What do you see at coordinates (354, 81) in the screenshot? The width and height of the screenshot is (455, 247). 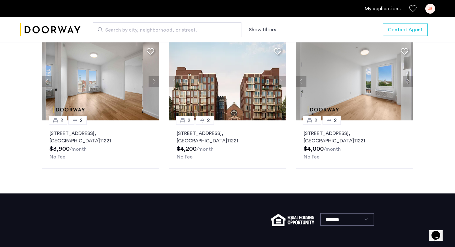 I see `img: dc6efc1f-24ba-4395-9182-45437e21be9a_638938969664455357.jpeg` at bounding box center [354, 81].